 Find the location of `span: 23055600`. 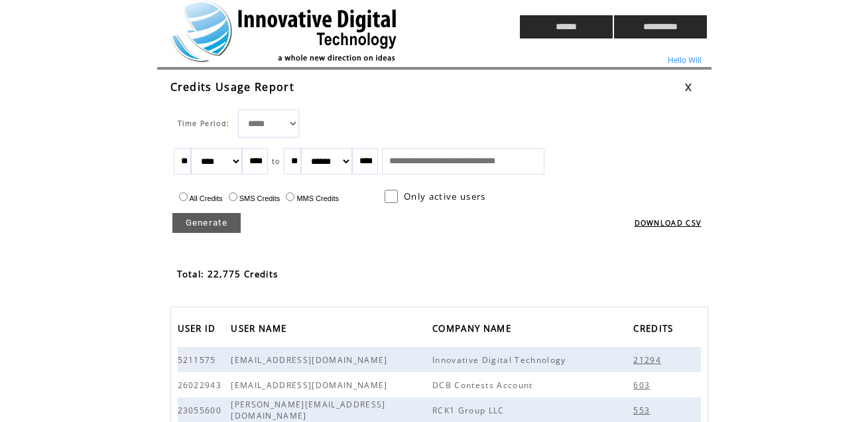

span: 23055600 is located at coordinates (202, 410).